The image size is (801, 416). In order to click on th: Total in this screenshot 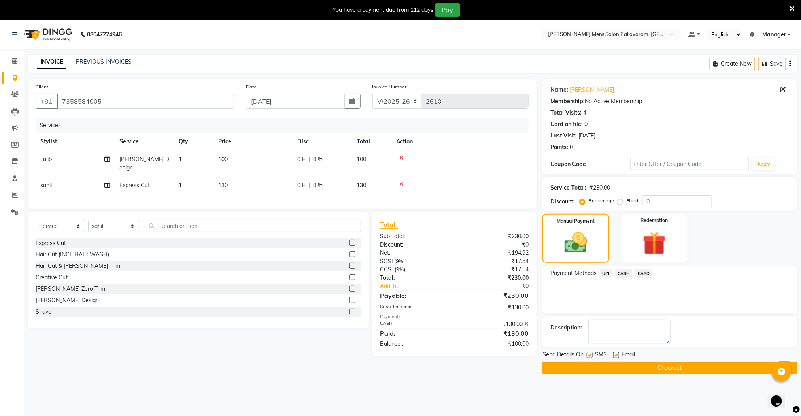, I will do `click(371, 141)`.